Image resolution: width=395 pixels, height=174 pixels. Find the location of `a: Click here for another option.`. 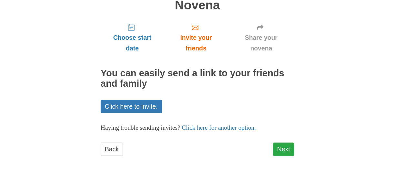

a: Click here for another option. is located at coordinates (219, 127).